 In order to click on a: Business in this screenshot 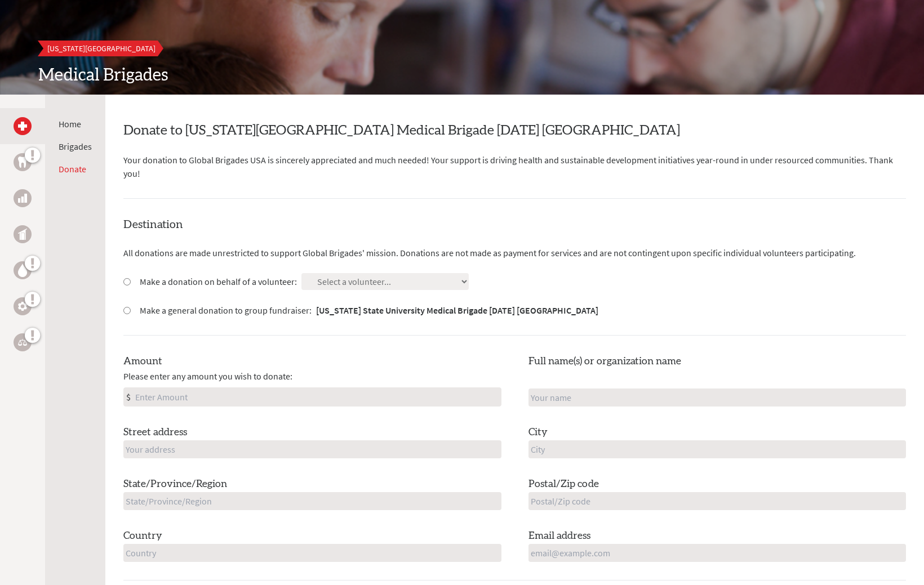, I will do `click(22, 198)`.